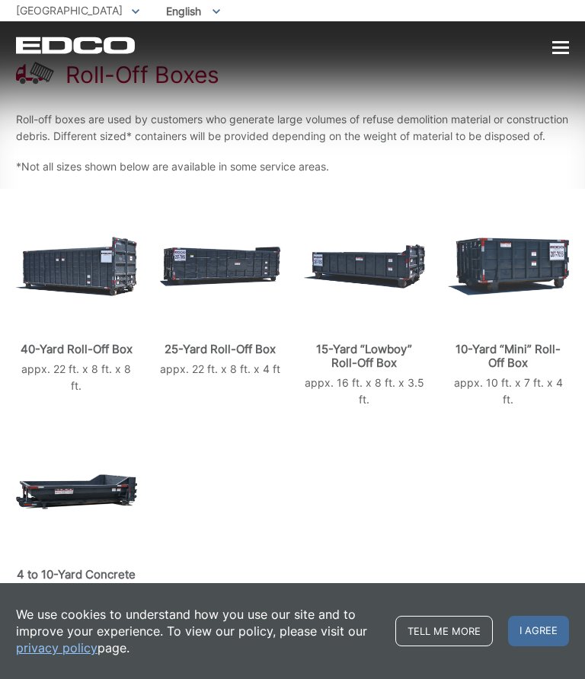  What do you see at coordinates (220, 369) in the screenshot?
I see `p: appx. 22 ft. x 8 ft. x 4 ft` at bounding box center [220, 369].